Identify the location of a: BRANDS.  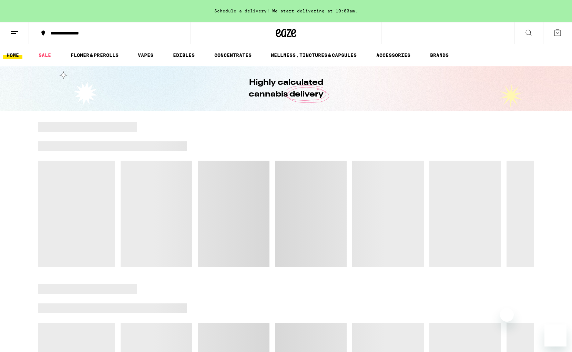
(439, 55).